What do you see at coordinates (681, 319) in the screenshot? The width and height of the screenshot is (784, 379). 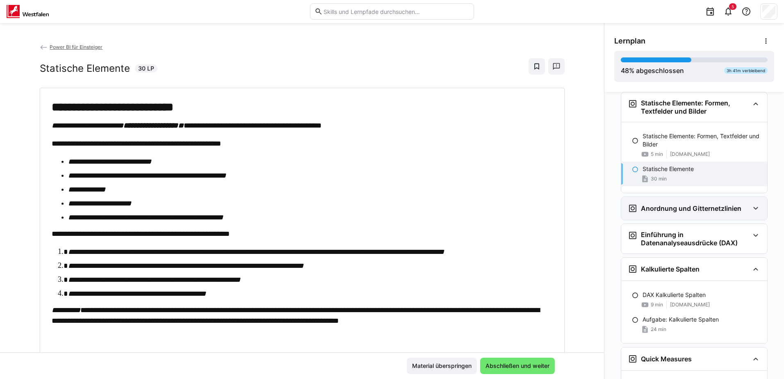 I see `p: Aufgabe: Kalkulierte Spalten` at bounding box center [681, 319].